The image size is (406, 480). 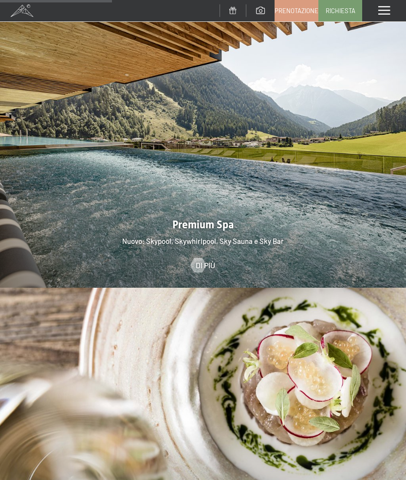 What do you see at coordinates (203, 265) in the screenshot?
I see `a: Di più` at bounding box center [203, 265].